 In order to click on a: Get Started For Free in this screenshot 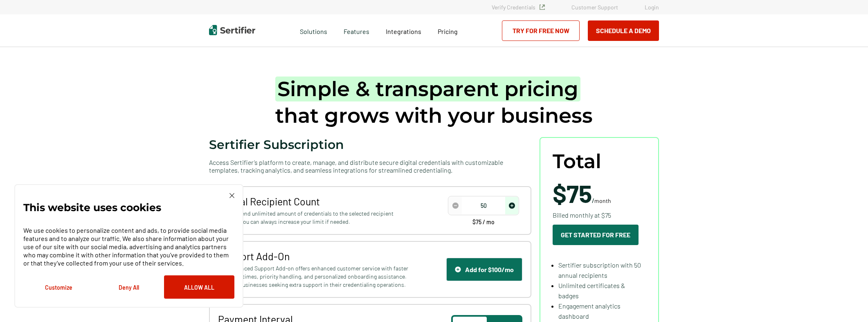, I will do `click(596, 235)`.